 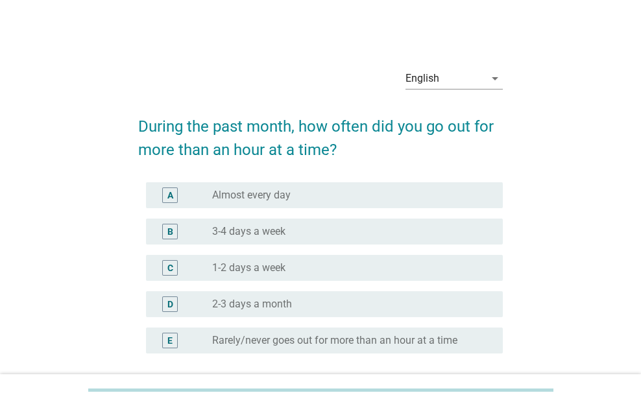 I want to click on label: Rarely/never goes out for more than an hour at a time, so click(x=335, y=341).